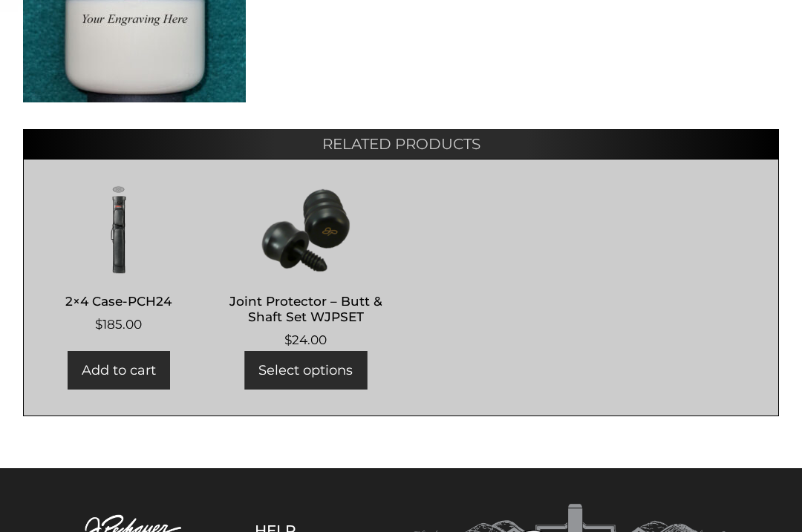  I want to click on img: 2x4 Case-PCH24, so click(118, 230).